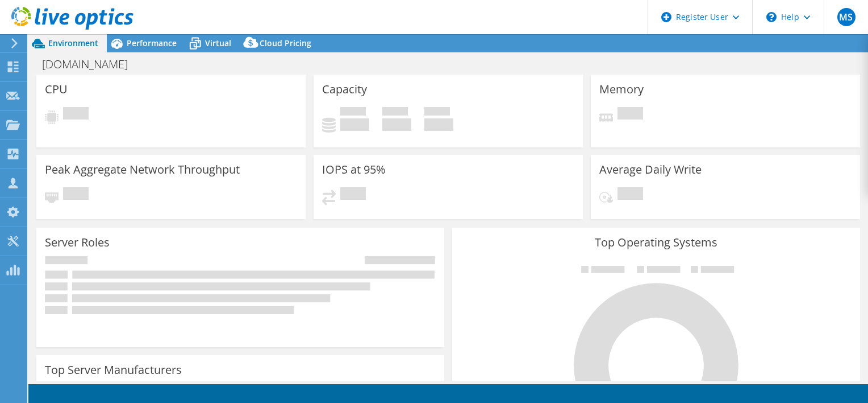 The height and width of the screenshot is (403, 868). I want to click on h3: Memory, so click(622, 89).